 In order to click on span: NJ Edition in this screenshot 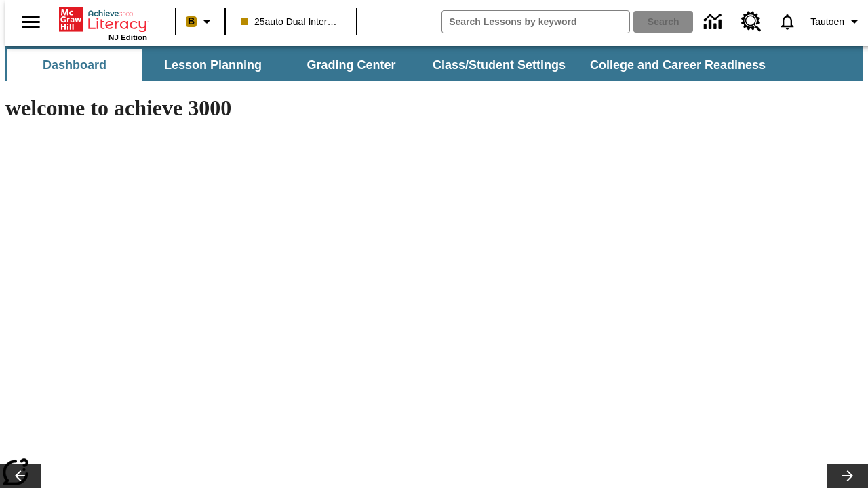, I will do `click(127, 38)`.